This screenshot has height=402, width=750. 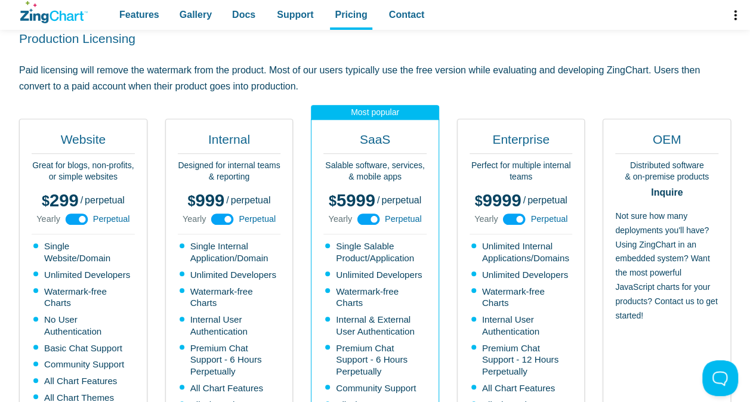 What do you see at coordinates (375, 78) in the screenshot?
I see `p: Paid licensing will remove the watermark from the product. Most of our users typically use the fr...` at bounding box center [375, 78].